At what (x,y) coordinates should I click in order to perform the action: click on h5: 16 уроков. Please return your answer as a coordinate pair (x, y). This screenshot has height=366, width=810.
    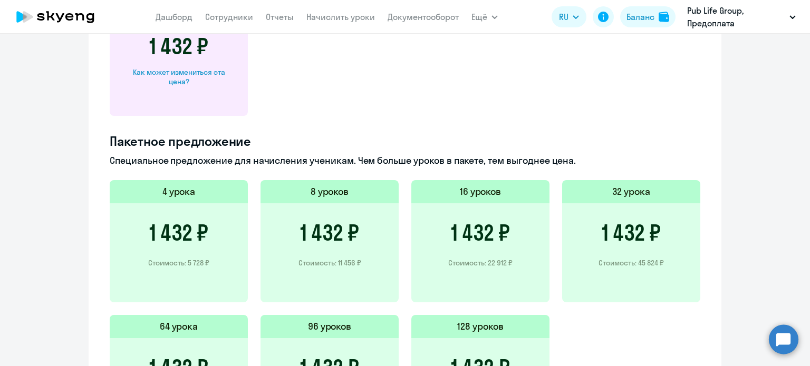
    Looking at the image, I should click on (480, 192).